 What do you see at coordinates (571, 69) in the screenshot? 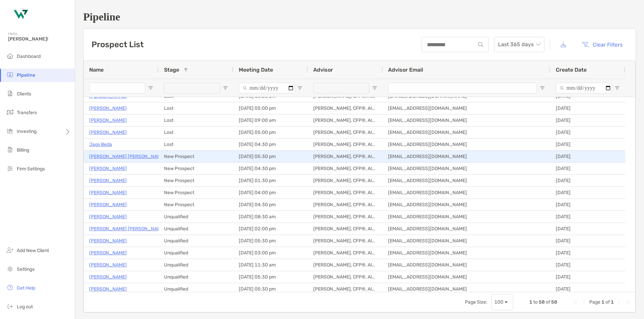
I see `span: Create Date` at bounding box center [571, 69].